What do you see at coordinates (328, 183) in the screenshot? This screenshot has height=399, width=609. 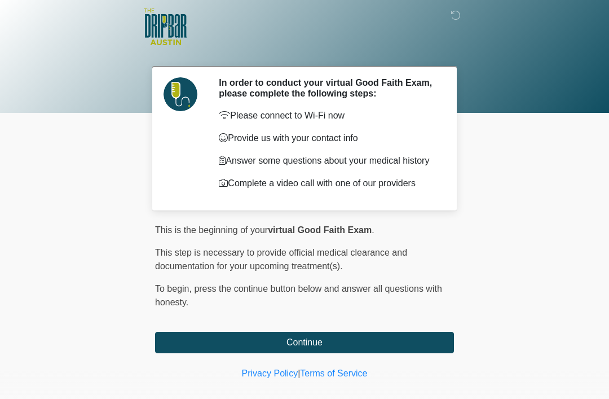 I see `p: Complete a video call with one of our providers` at bounding box center [328, 183].